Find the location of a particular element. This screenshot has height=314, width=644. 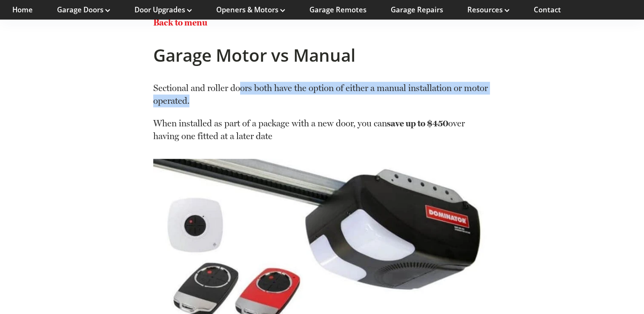

p: When installed as part of a package with a new door, you can over having one fitted at a later date is located at coordinates (322, 129).